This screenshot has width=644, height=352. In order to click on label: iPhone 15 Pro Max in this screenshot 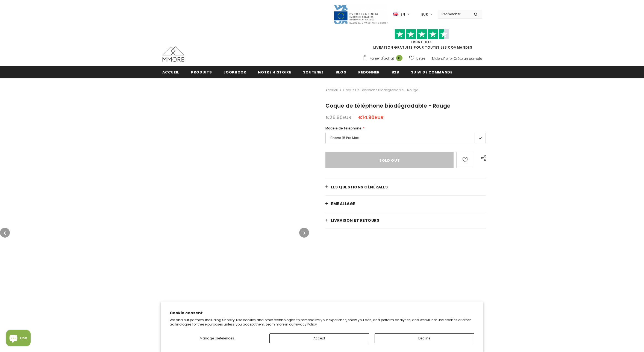, I will do `click(406, 138)`.